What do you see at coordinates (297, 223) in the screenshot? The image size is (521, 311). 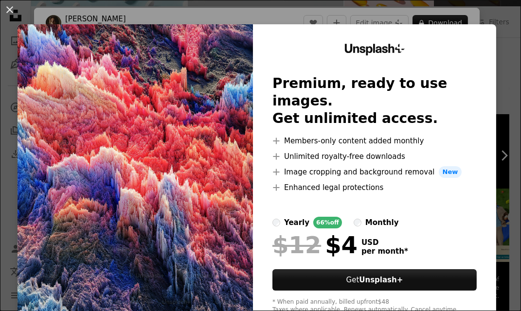 I see `div: yearly` at bounding box center [297, 223].